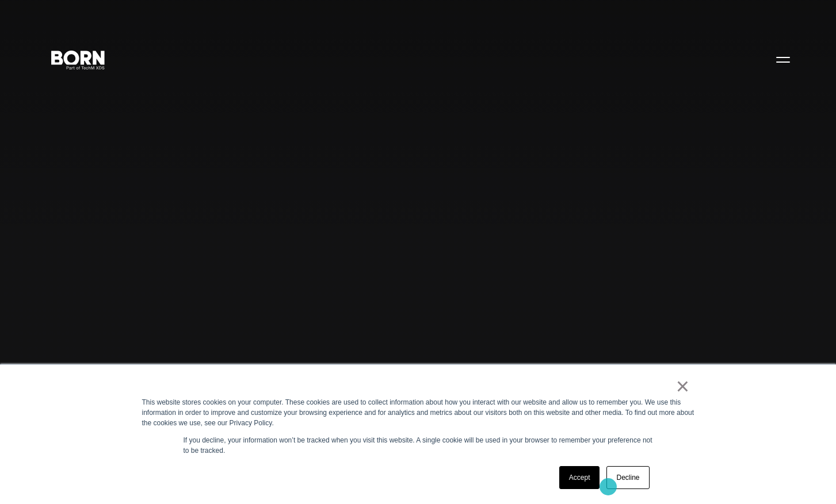 The height and width of the screenshot is (504, 836). What do you see at coordinates (419, 413) in the screenshot?
I see `div: This website stores cookies on your computer. These cookies are used to collect information about...` at bounding box center [419, 413].